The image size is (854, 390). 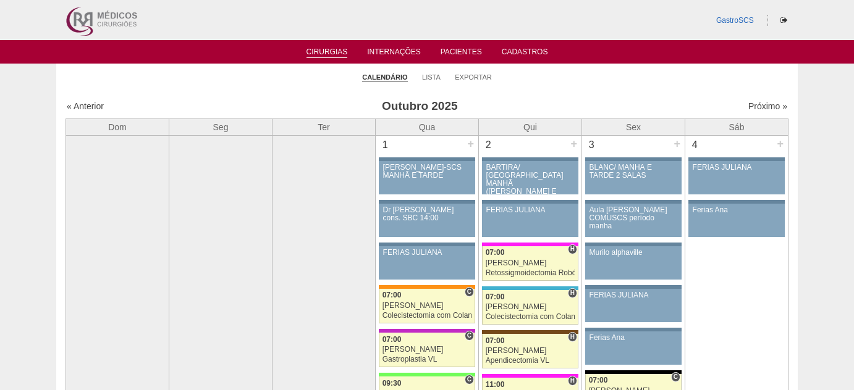 What do you see at coordinates (427, 287) in the screenshot?
I see `div: Key: São Luiz - SCS` at bounding box center [427, 287].